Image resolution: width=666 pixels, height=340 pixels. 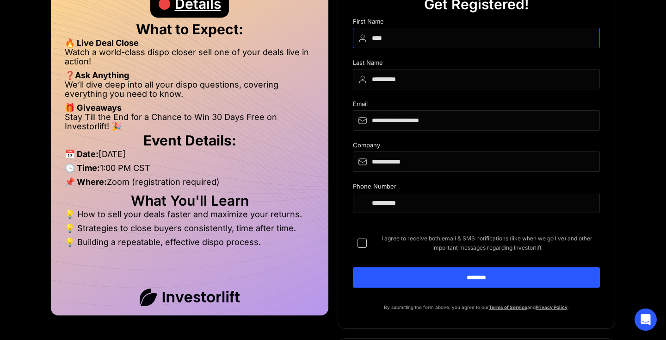 What do you see at coordinates (476, 23) in the screenshot?
I see `div: First Name` at bounding box center [476, 23].